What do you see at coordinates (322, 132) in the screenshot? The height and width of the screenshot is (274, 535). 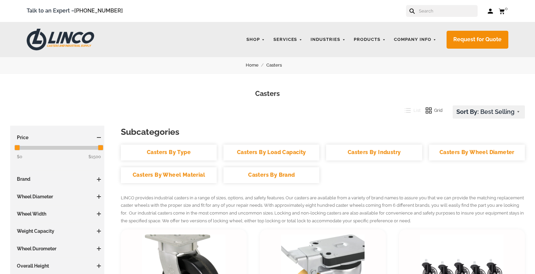 I see `h3: Subcategories` at bounding box center [322, 132].